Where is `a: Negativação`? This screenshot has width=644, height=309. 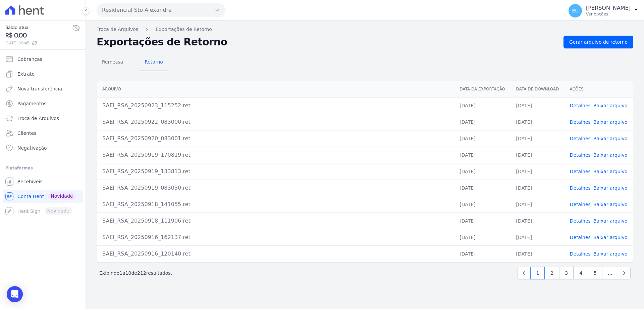 a: Negativação is located at coordinates (42, 148).